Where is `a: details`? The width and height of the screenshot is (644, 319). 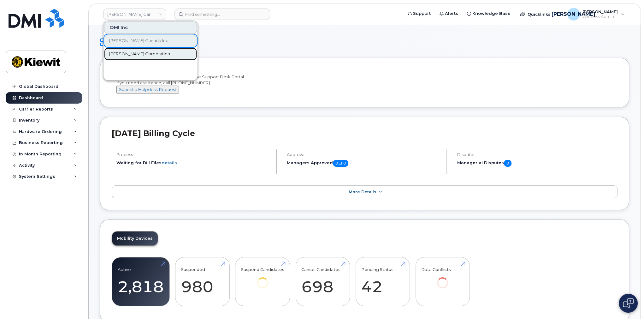
a: details is located at coordinates (169, 162).